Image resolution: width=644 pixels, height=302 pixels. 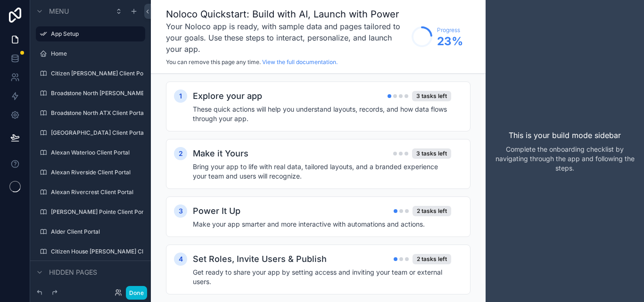 I want to click on a: Alexan Rivercrest Client Portal, so click(x=97, y=192).